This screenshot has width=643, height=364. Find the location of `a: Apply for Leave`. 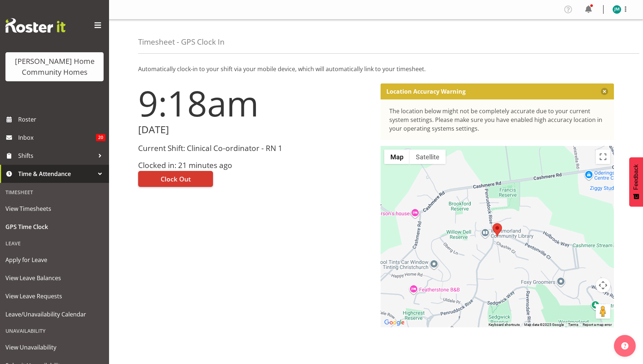

a: Apply for Leave is located at coordinates (54, 260).